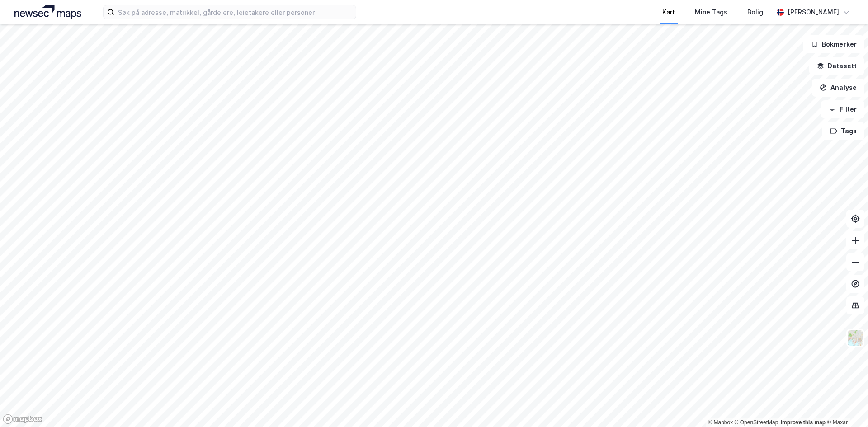  Describe the element at coordinates (720, 423) in the screenshot. I see `a: Mapbox` at that location.